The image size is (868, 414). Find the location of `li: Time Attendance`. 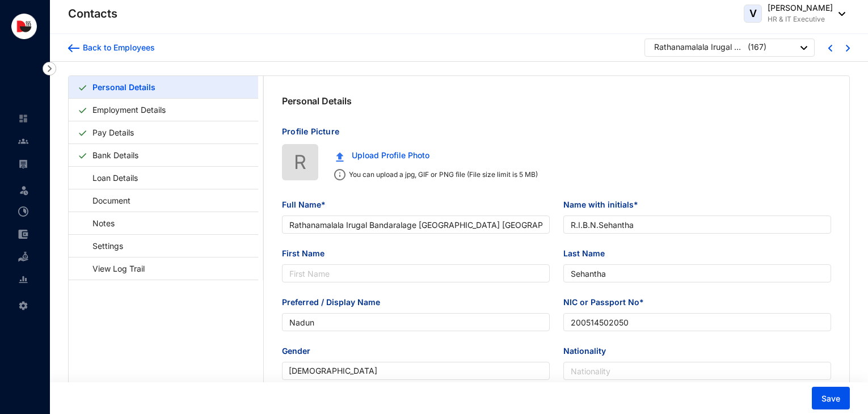

li: Time Attendance is located at coordinates (23, 211).